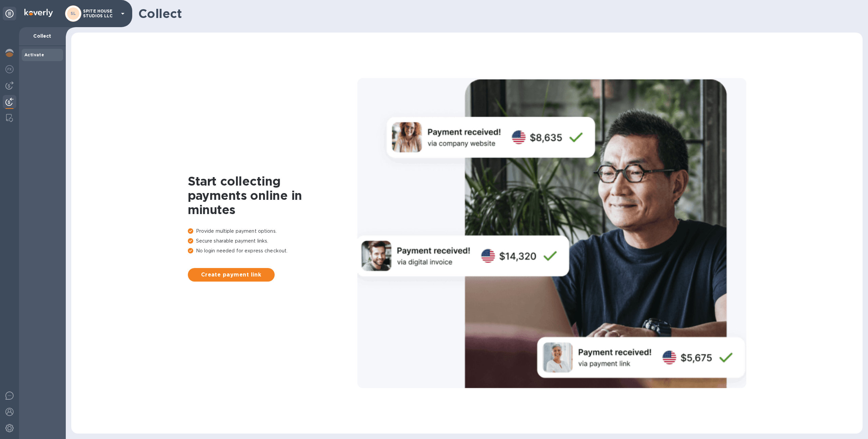  Describe the element at coordinates (100, 14) in the screenshot. I see `p: SPITE HOUSE STUDIOS LLC` at that location.